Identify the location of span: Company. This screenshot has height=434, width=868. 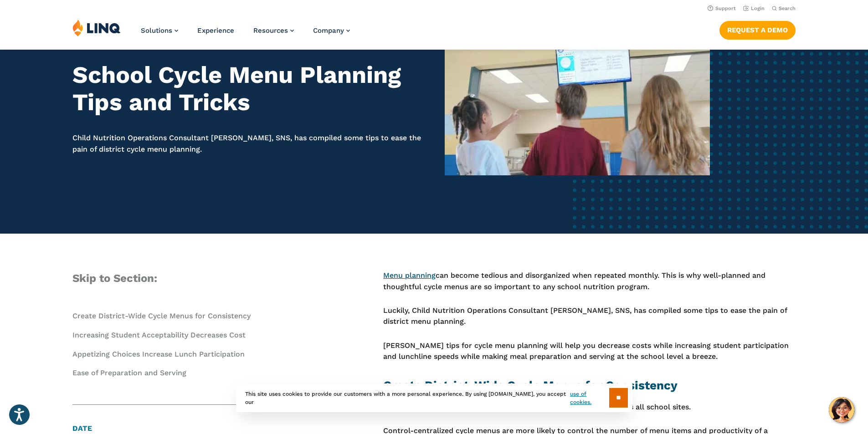
(328, 31).